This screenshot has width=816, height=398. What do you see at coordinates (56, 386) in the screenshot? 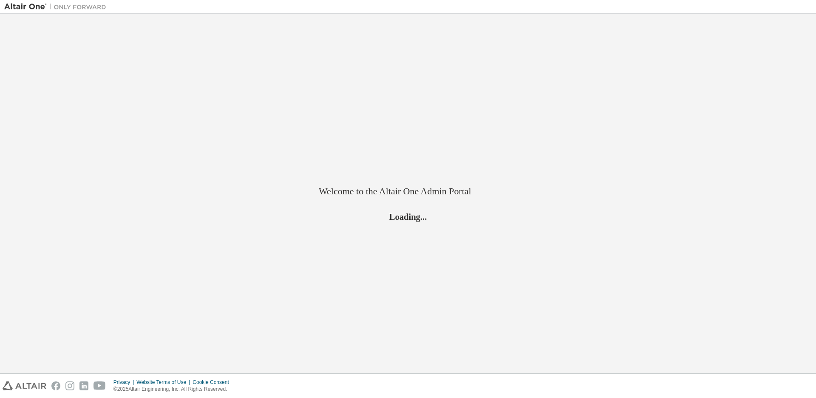
I see `img: facebook.svg` at bounding box center [56, 386].